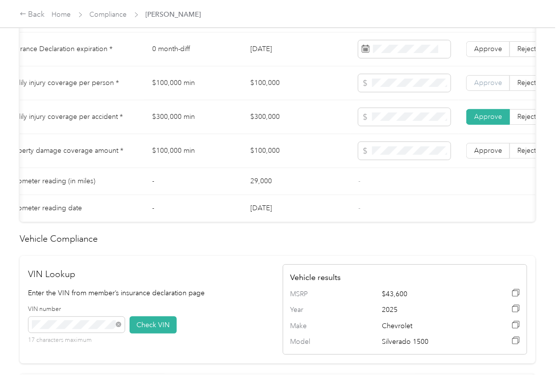 Image resolution: width=560 pixels, height=392 pixels. What do you see at coordinates (296, 117) in the screenshot?
I see `td: $300,000` at bounding box center [296, 117].